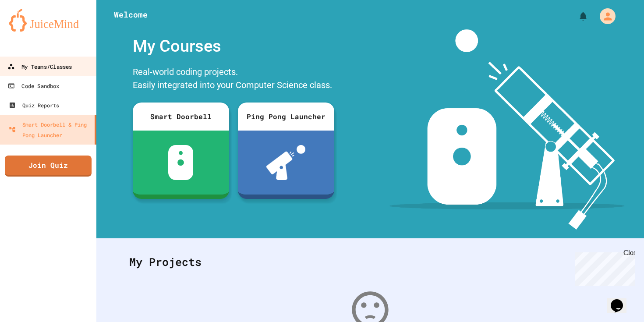 This screenshot has height=322, width=644. Describe the element at coordinates (39, 66) in the screenshot. I see `div: My Teams/Classes` at that location.